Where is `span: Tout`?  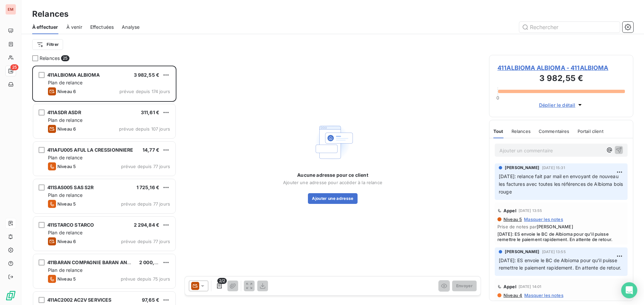 span: Tout is located at coordinates (499, 131).